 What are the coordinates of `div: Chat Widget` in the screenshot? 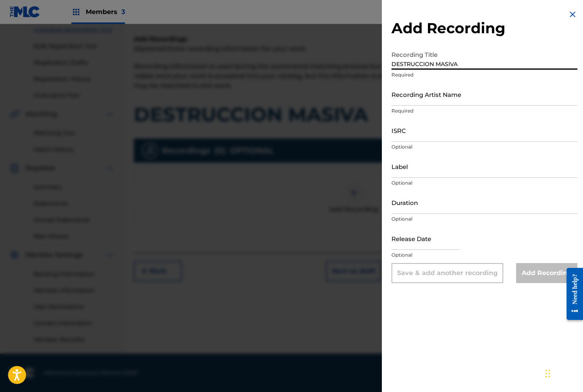 It's located at (563, 373).